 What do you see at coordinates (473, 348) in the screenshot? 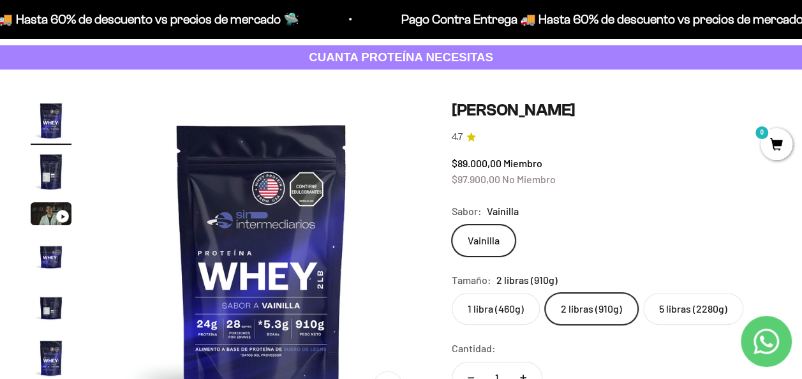
I see `label: Cantidad:` at bounding box center [473, 348].